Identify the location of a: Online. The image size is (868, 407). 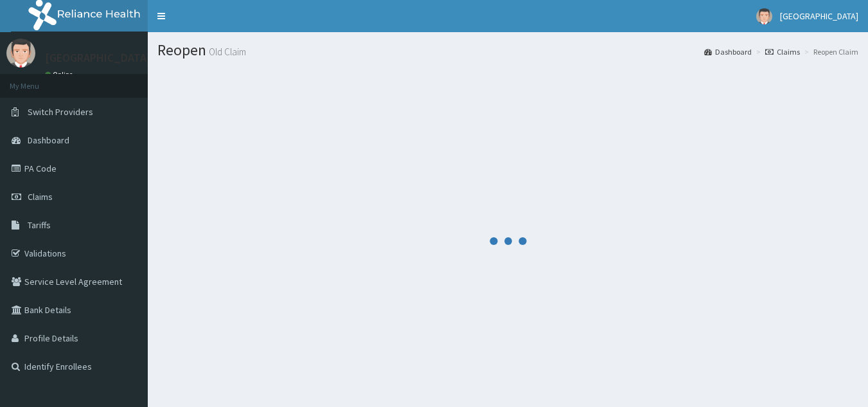
(60, 75).